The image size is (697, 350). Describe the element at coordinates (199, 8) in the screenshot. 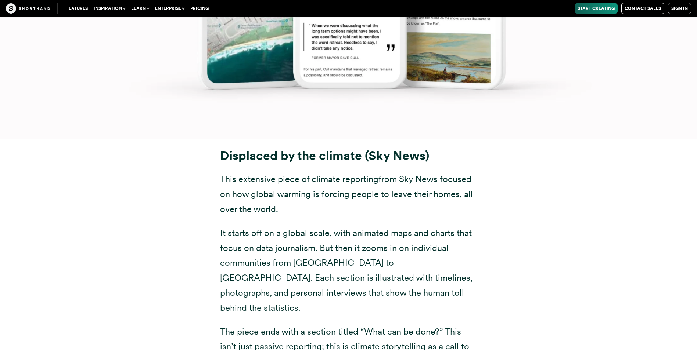

I see `a: Pricing` at that location.